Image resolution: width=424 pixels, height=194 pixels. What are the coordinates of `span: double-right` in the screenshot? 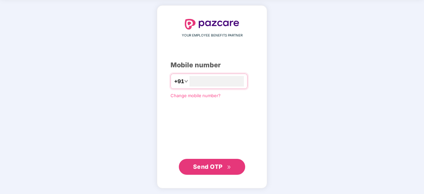 It's located at (229, 167).